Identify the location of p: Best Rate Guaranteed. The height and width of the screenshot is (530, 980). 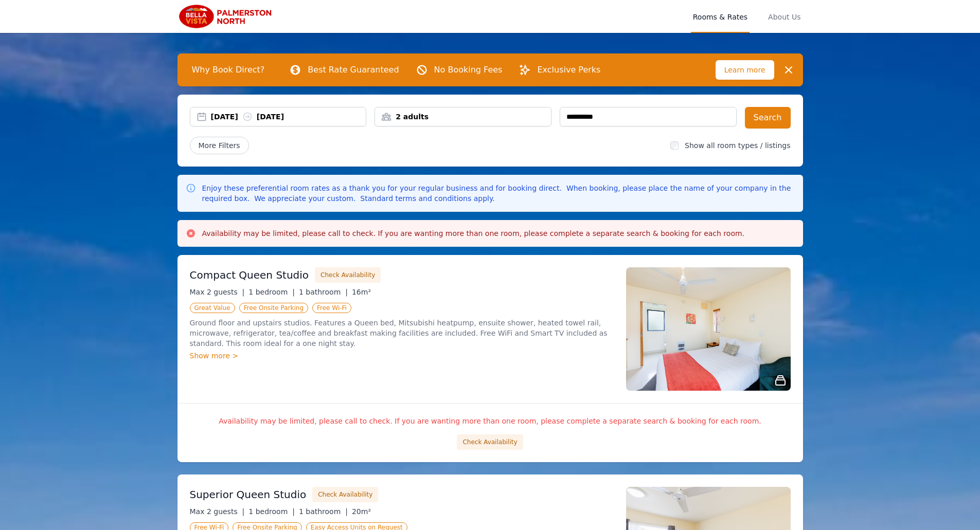
(353, 70).